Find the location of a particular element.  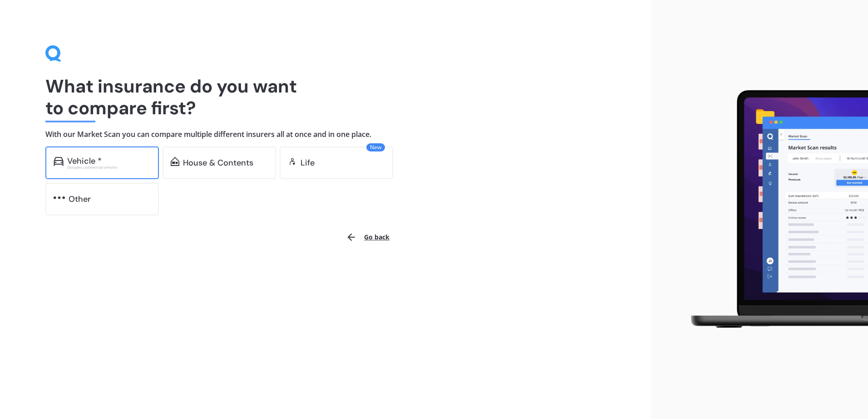

div: Life is located at coordinates (307, 163).